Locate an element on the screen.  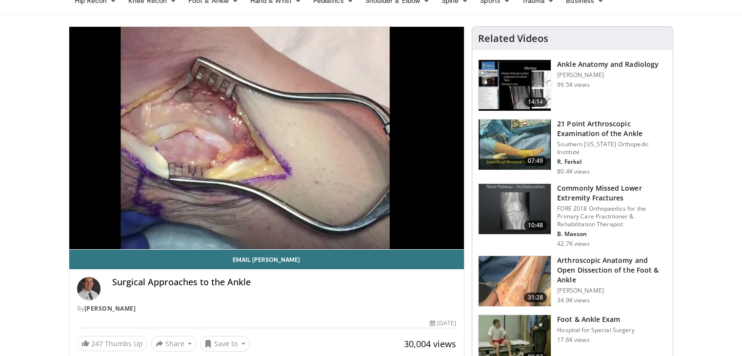
span: 30,004 views is located at coordinates (430, 344).